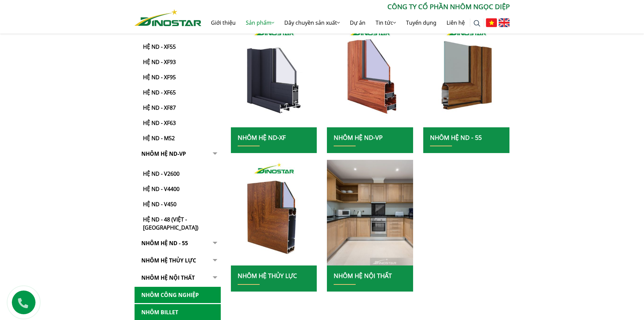 The image size is (644, 320). What do you see at coordinates (262, 138) in the screenshot?
I see `a: Nhôm Hệ ND-XF` at bounding box center [262, 138].